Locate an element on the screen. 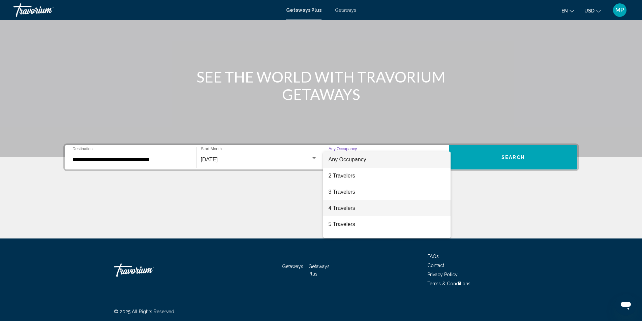  span: 4 Travelers is located at coordinates (387, 208).